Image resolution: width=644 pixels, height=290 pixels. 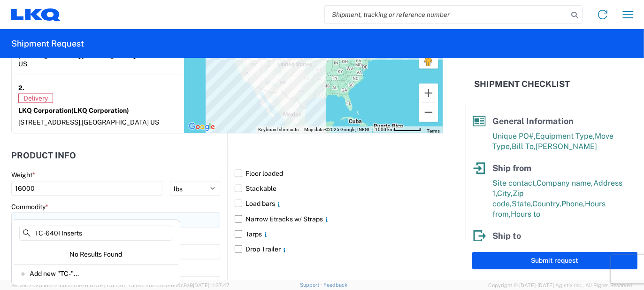 What do you see at coordinates (339, 219) in the screenshot?
I see `label: Narrow Etracks w/ Straps` at bounding box center [339, 219].